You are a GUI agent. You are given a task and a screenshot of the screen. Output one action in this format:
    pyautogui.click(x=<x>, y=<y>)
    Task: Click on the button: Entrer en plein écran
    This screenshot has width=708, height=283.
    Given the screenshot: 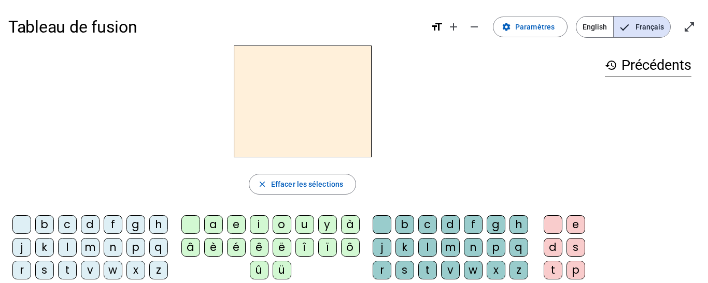 What is the action you would take?
    pyautogui.click(x=689, y=27)
    